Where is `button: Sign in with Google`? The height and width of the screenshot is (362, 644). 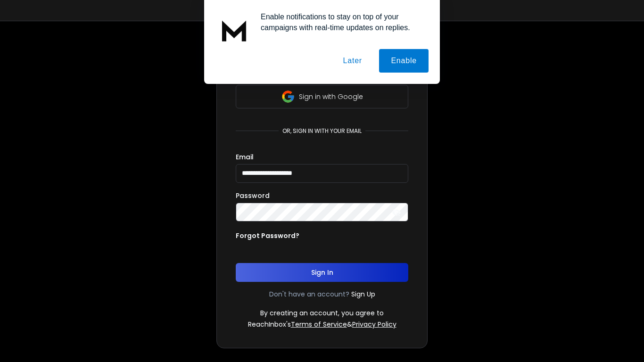 button: Sign in with Google is located at coordinates (322, 96).